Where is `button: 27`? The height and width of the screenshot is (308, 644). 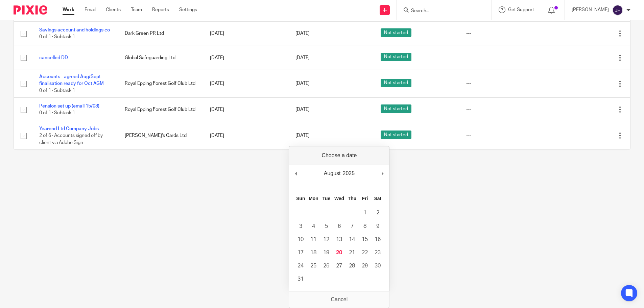 button: 27 is located at coordinates (339, 266).